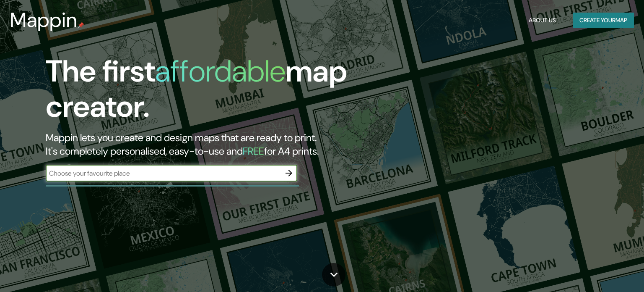 This screenshot has height=292, width=644. I want to click on h1: affordable, so click(220, 71).